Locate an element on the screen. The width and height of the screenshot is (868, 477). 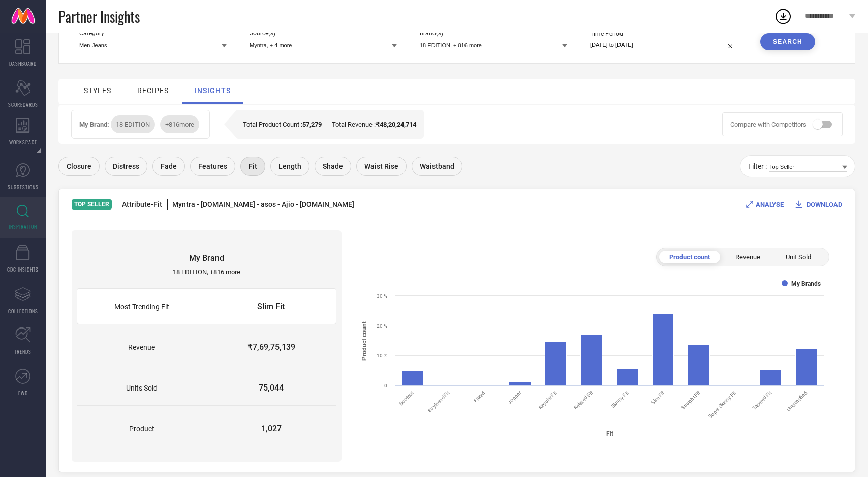
span: Total Revenue : is located at coordinates (354, 124).